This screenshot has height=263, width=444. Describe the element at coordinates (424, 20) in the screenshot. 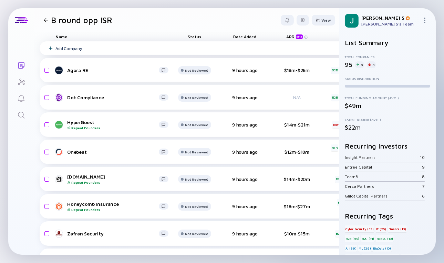

I see `img: Menu` at that location.